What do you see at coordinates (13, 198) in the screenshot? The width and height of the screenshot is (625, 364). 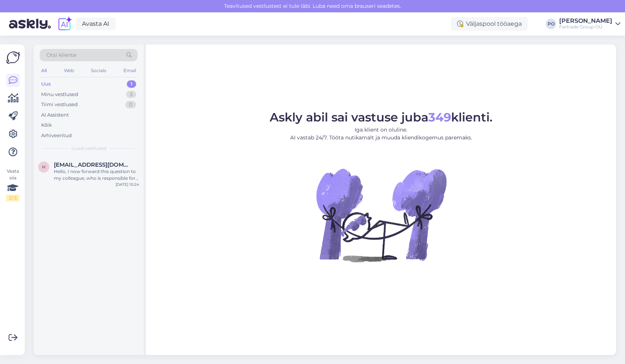 I see `div: 2 / 3` at bounding box center [13, 198].